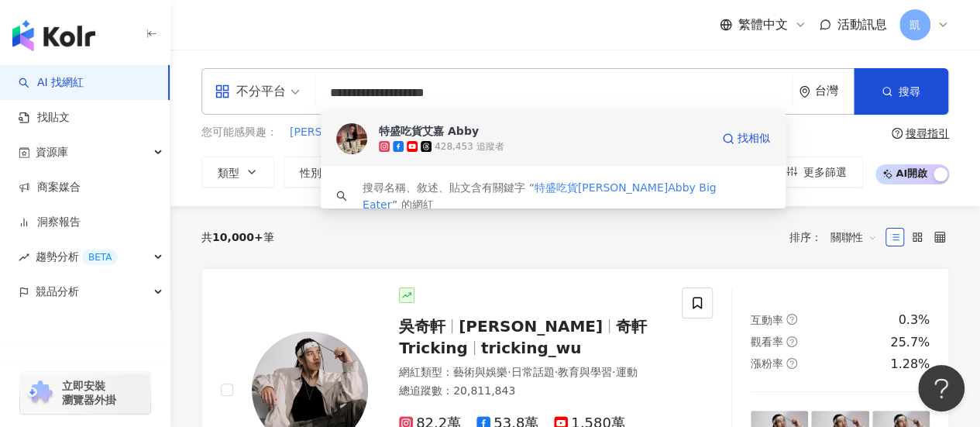  I want to click on span: environment, so click(804, 91).